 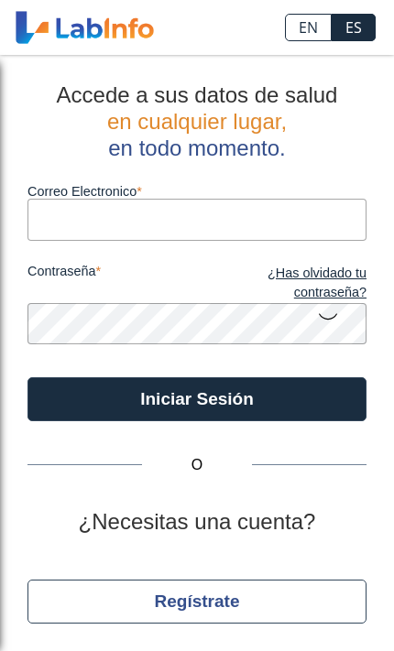 I want to click on span: O, so click(x=197, y=465).